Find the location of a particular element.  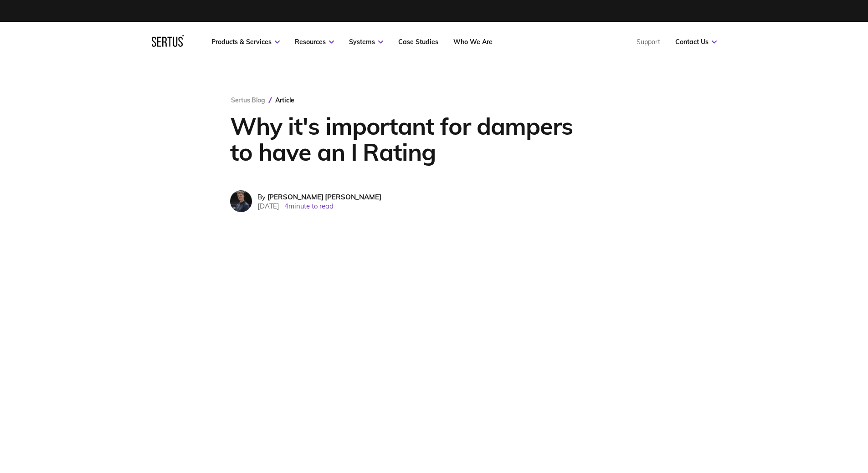

a: Systems is located at coordinates (366, 42).